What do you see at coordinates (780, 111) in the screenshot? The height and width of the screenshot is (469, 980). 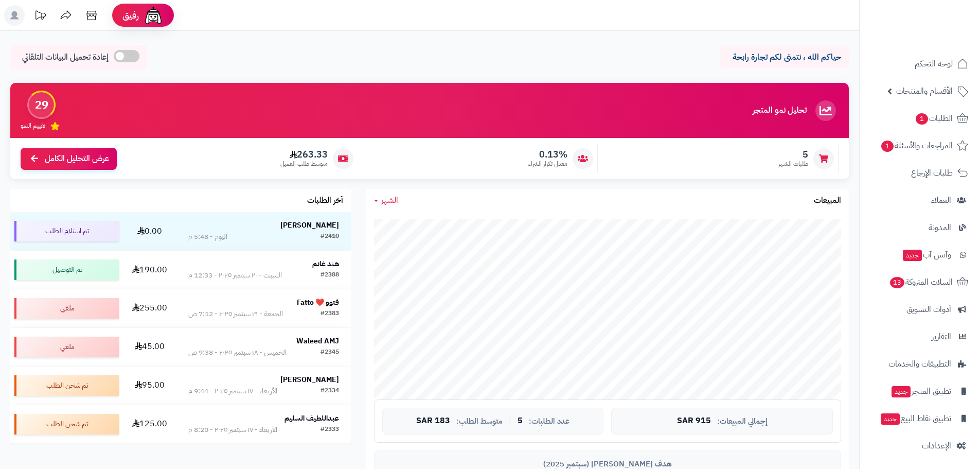 I see `h3: تحليل نمو المتجر` at bounding box center [780, 111].